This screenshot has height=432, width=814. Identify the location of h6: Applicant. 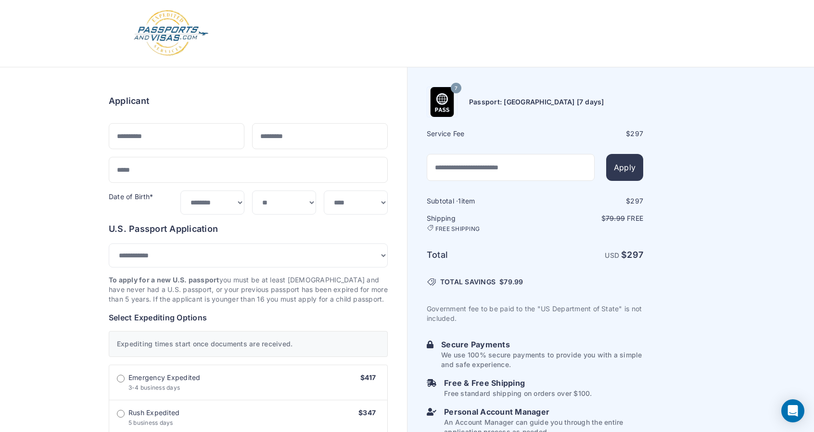
(129, 101).